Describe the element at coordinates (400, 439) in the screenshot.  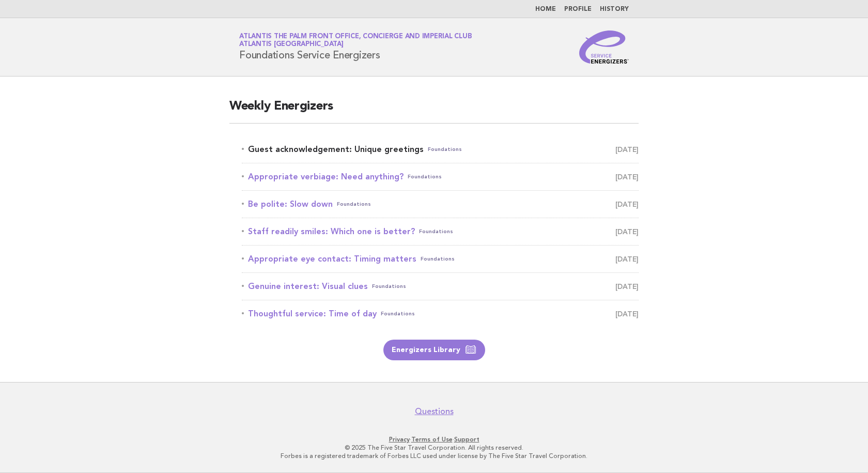
I see `a: Privacy` at that location.